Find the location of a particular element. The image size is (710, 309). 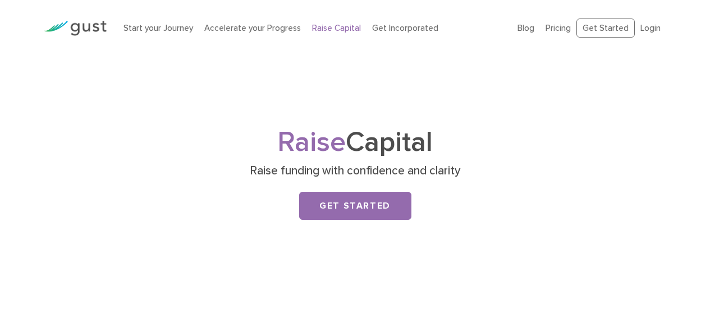

a: Start your Journey is located at coordinates (158, 28).